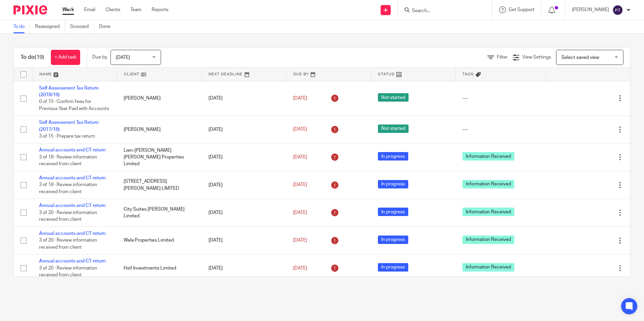 Image resolution: width=644 pixels, height=321 pixels. I want to click on img: svg%3E, so click(618, 10).